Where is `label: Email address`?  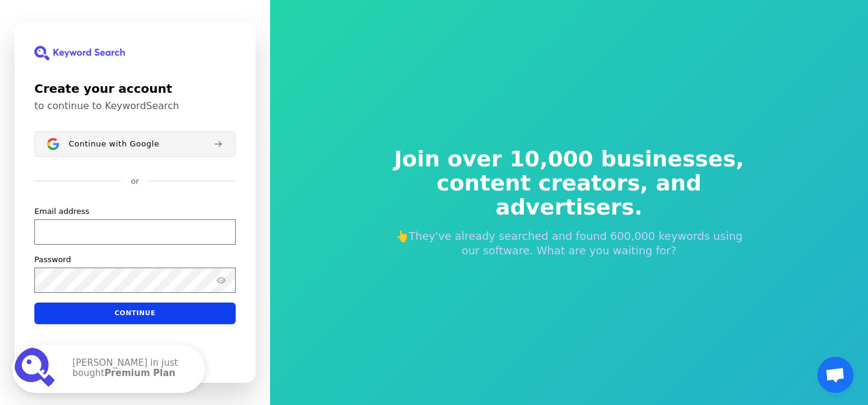 label: Email address is located at coordinates (62, 212).